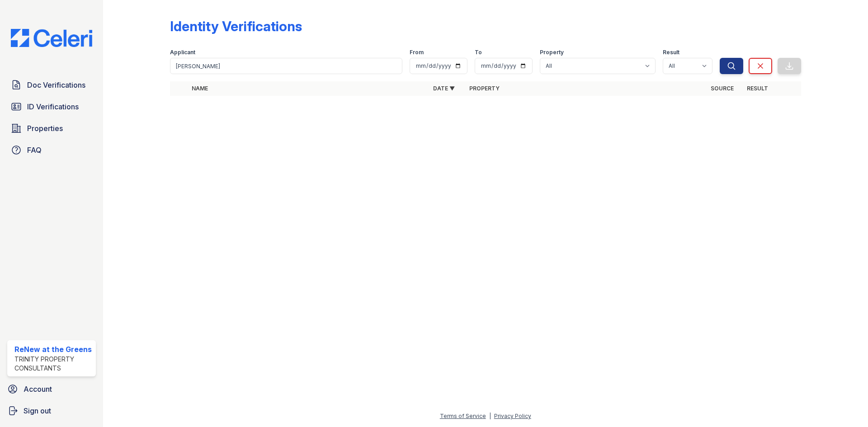 Image resolution: width=868 pixels, height=427 pixels. What do you see at coordinates (444, 88) in the screenshot?
I see `a: Date ▼` at bounding box center [444, 88].